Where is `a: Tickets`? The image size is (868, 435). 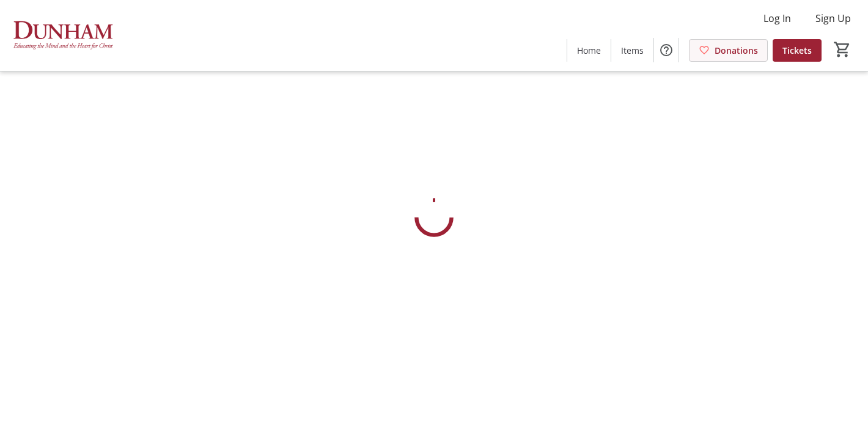
a: Tickets is located at coordinates (797, 50).